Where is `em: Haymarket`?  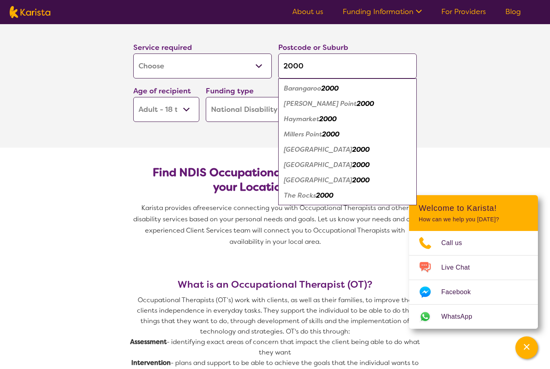 em: Haymarket is located at coordinates (301, 119).